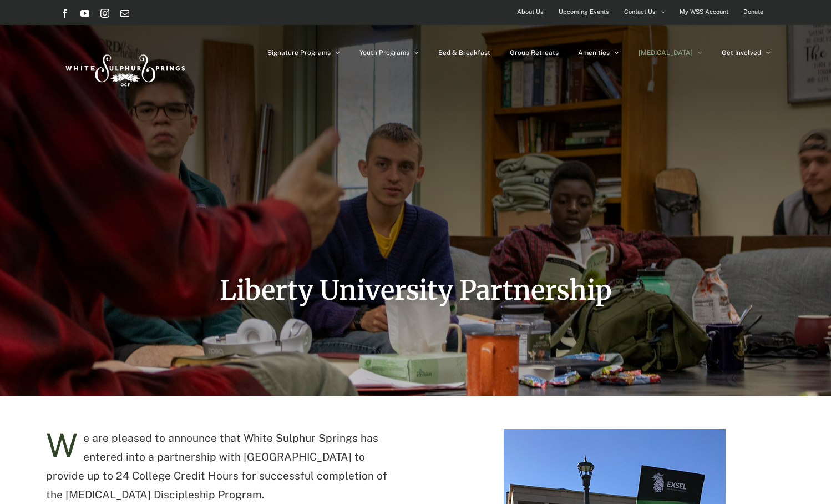 The width and height of the screenshot is (831, 504). What do you see at coordinates (85, 13) in the screenshot?
I see `a: YouTube` at bounding box center [85, 13].